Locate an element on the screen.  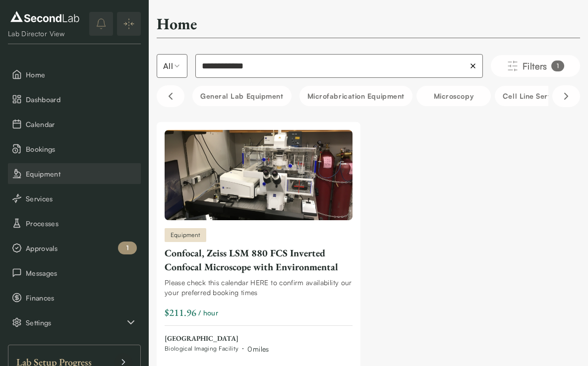
button: notifications is located at coordinates (101, 24).